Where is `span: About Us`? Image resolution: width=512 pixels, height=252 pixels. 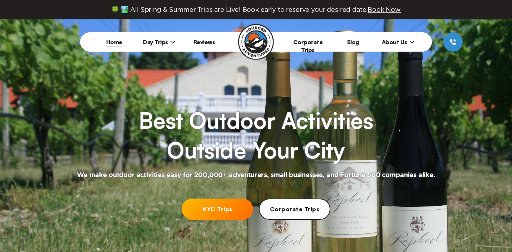 span: About Us is located at coordinates (398, 42).